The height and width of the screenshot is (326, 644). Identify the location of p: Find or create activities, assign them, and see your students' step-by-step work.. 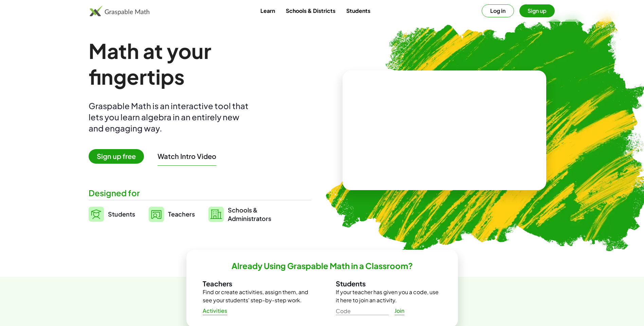
(255, 297).